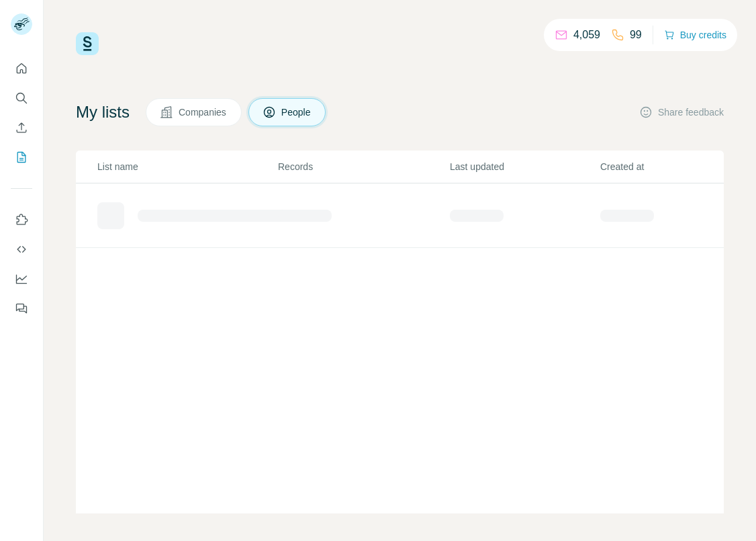 This screenshot has height=541, width=756. I want to click on span: Companies, so click(203, 112).